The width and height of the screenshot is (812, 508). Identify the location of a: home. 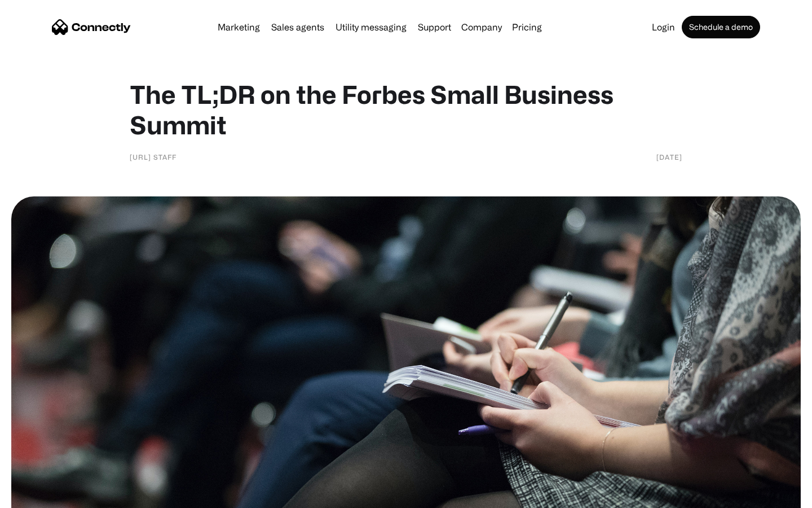
(91, 27).